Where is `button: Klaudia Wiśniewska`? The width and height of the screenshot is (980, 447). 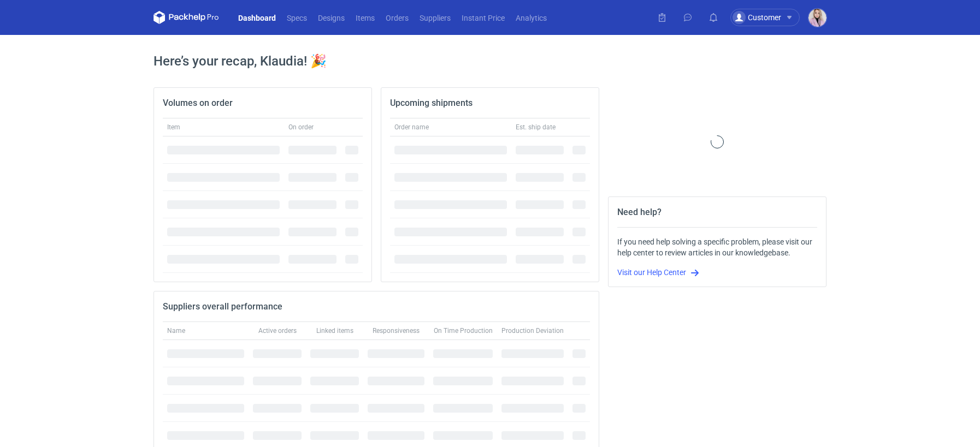
button: Klaudia Wiśniewska is located at coordinates (817, 17).